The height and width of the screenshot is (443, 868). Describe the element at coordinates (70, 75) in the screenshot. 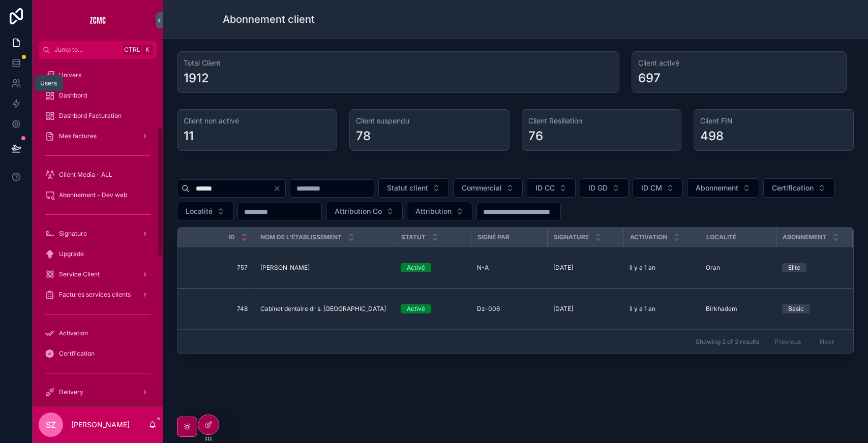

I see `span: Univers` at that location.